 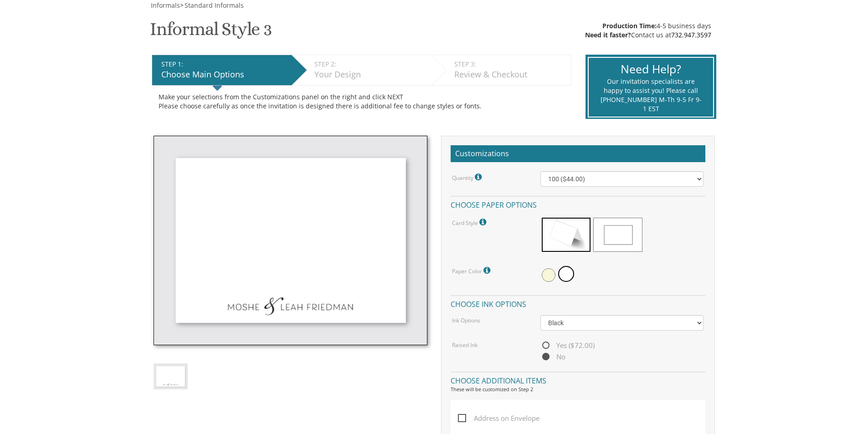 I want to click on label: Paper Color, so click(x=472, y=271).